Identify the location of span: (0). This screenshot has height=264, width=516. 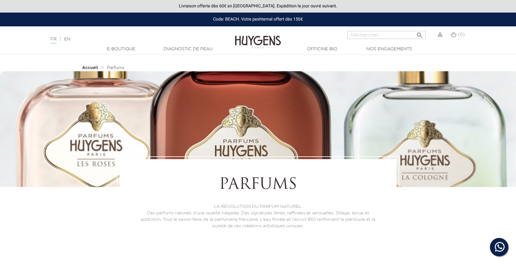
(461, 35).